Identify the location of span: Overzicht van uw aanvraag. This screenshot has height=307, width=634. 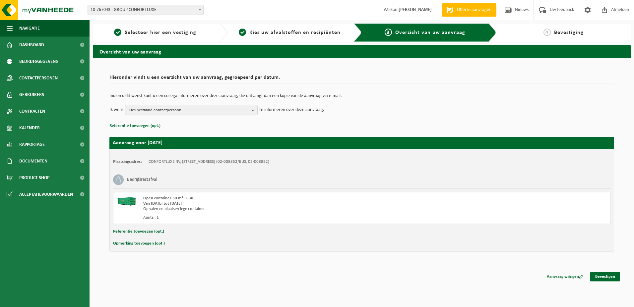
(430, 33).